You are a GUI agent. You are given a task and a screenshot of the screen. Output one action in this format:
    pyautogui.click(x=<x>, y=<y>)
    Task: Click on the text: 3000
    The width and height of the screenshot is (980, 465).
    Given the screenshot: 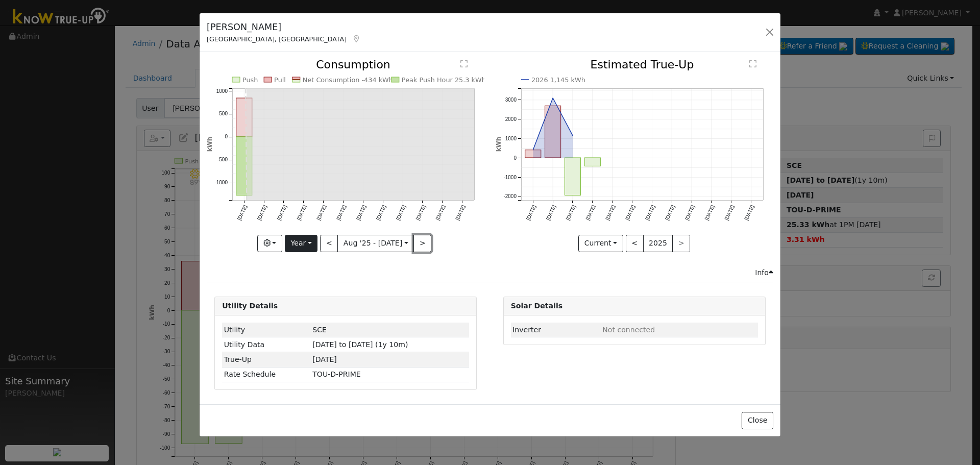 What is the action you would take?
    pyautogui.click(x=510, y=100)
    